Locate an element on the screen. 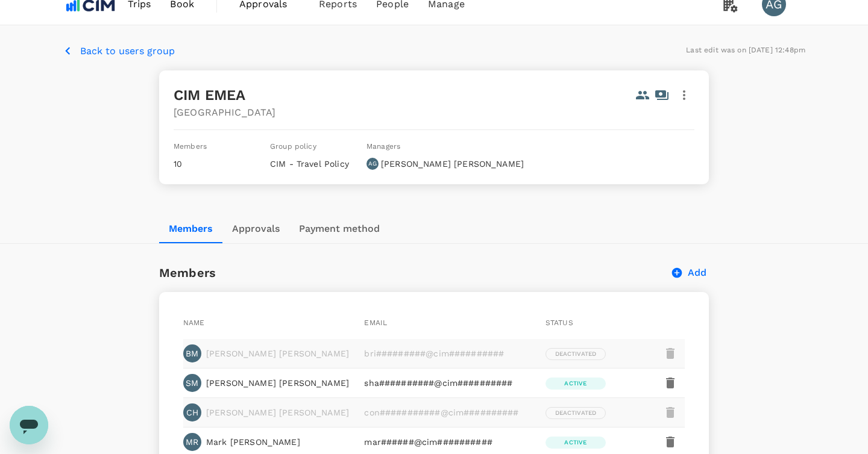  p: Back to users group is located at coordinates (127, 51).